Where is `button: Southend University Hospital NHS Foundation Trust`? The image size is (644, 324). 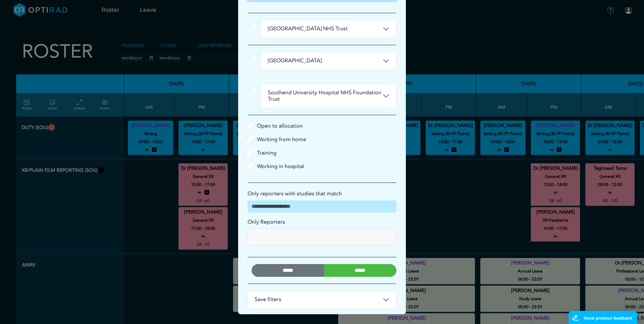 button: Southend University Hospital NHS Foundation Trust is located at coordinates (328, 96).